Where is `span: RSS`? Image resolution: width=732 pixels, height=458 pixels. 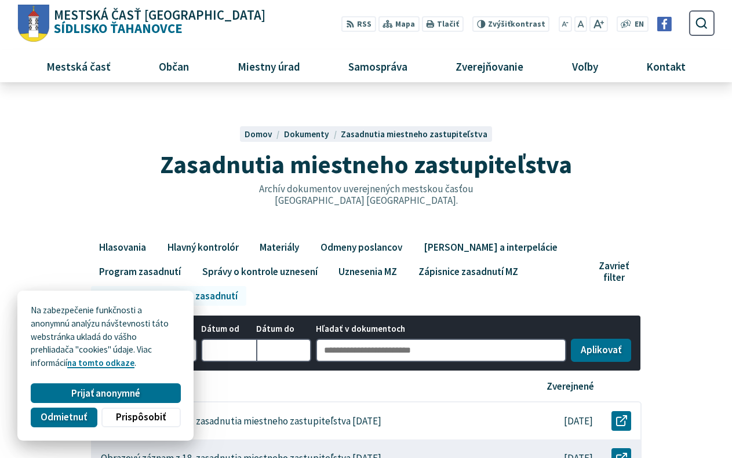
span: RSS is located at coordinates (364, 24).